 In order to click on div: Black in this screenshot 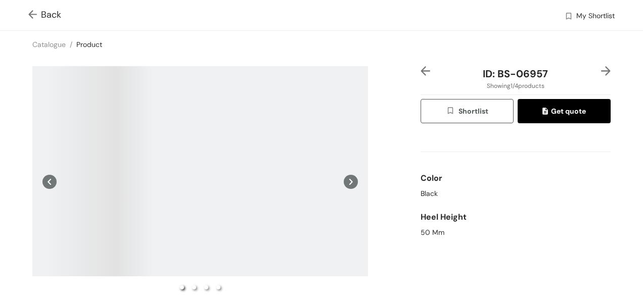, I will do `click(516, 194)`.